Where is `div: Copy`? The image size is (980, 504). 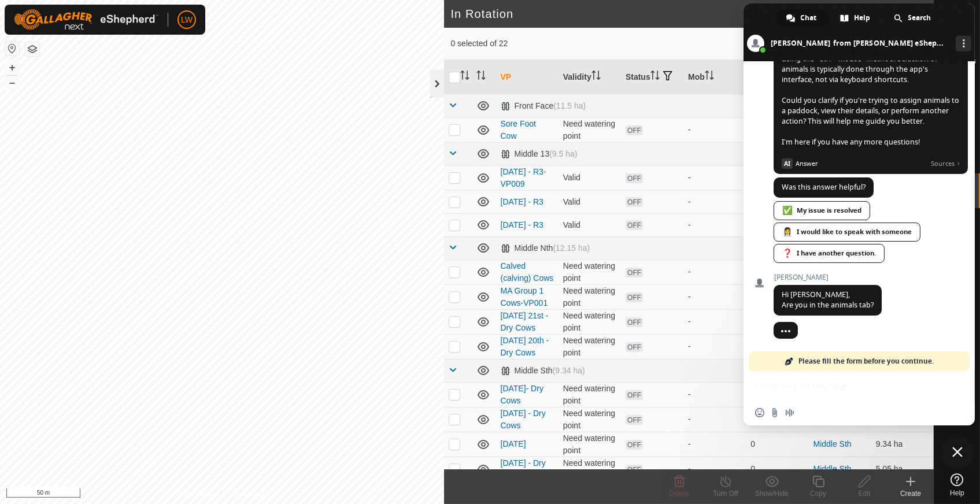
div: Copy is located at coordinates (818, 494).